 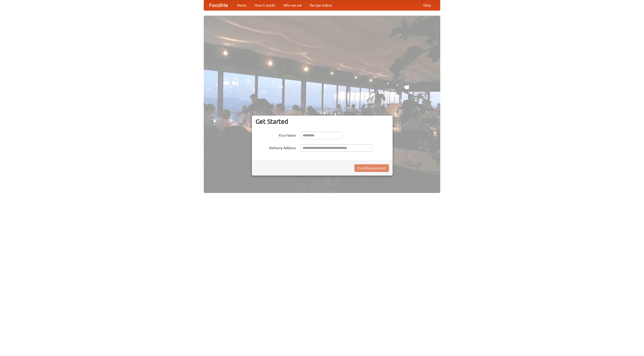 What do you see at coordinates (371, 168) in the screenshot?
I see `button: Find Restaurants!` at bounding box center [371, 168].